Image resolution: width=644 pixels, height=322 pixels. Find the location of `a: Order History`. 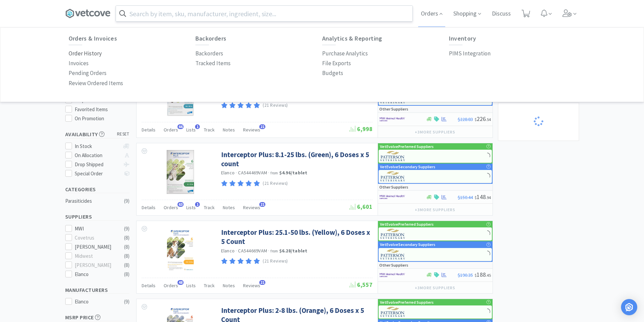

a: Order History is located at coordinates (86, 54).